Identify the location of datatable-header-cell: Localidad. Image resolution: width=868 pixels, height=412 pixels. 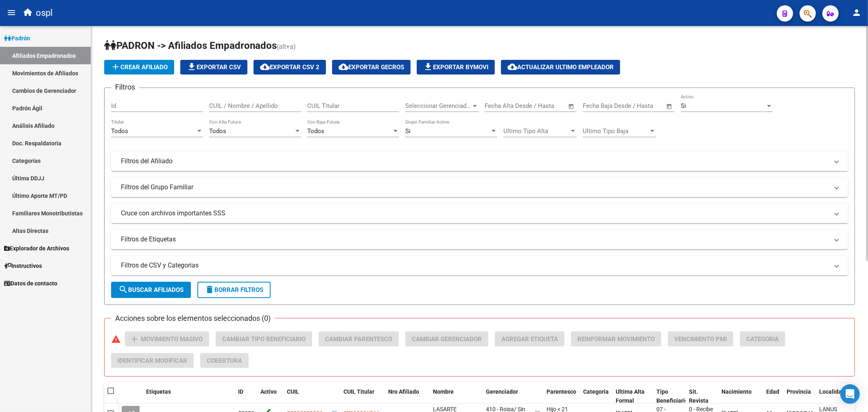
(832, 397).